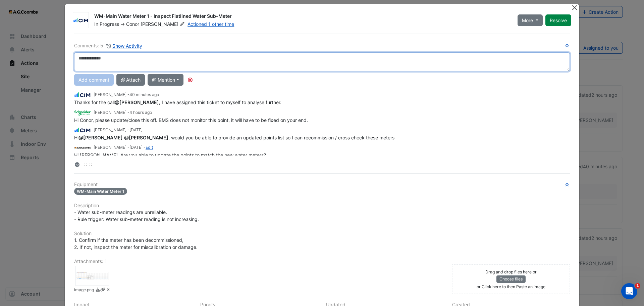  I want to click on button: Attach, so click(130, 80).